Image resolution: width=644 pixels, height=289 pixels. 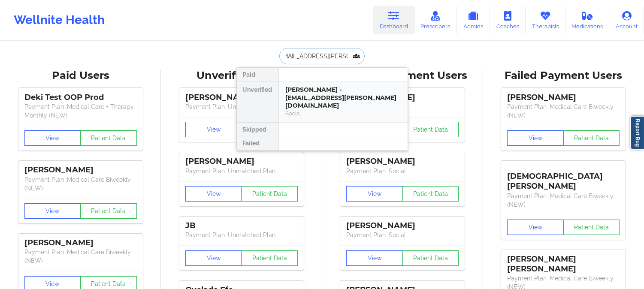 I want to click on a: Medications, so click(x=587, y=20).